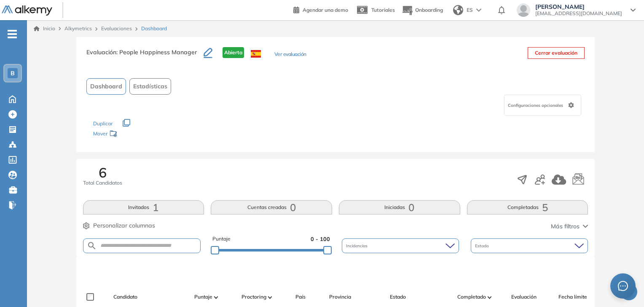 Image resolution: width=644 pixels, height=307 pixels. I want to click on div: Incidencias, so click(400, 246).